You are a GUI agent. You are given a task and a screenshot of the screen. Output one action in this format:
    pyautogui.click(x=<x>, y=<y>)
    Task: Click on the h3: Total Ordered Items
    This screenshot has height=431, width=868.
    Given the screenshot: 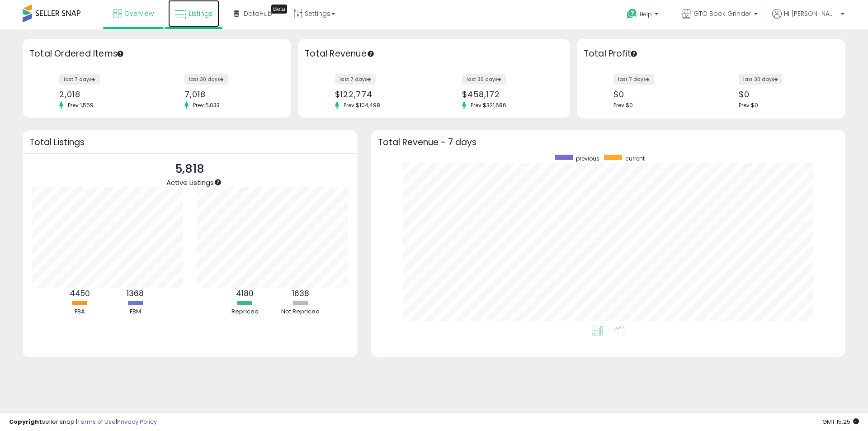 What is the action you would take?
    pyautogui.click(x=157, y=54)
    